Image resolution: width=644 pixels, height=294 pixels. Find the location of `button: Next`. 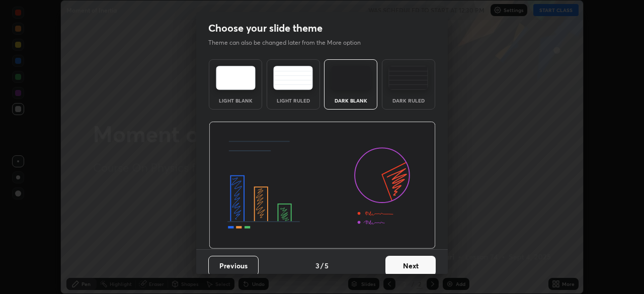

button: Next is located at coordinates (410, 266).